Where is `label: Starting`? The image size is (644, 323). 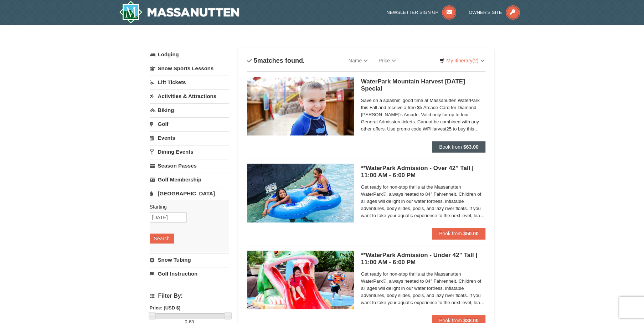 label: Starting is located at coordinates (187, 207).